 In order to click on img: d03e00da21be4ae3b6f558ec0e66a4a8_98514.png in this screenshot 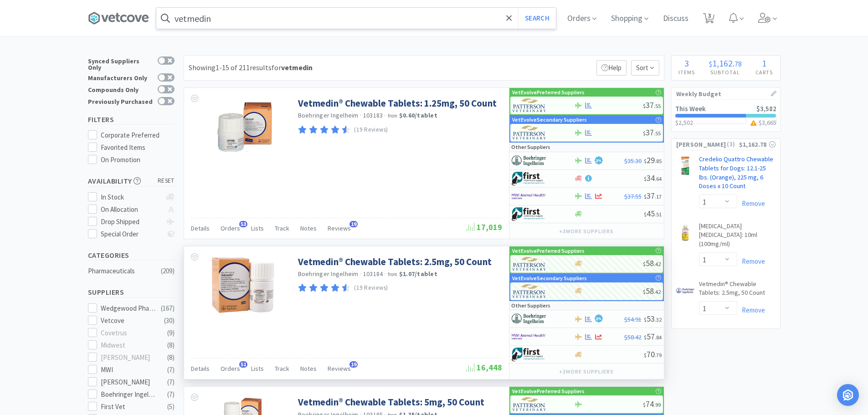, I will do `click(243, 285)`.